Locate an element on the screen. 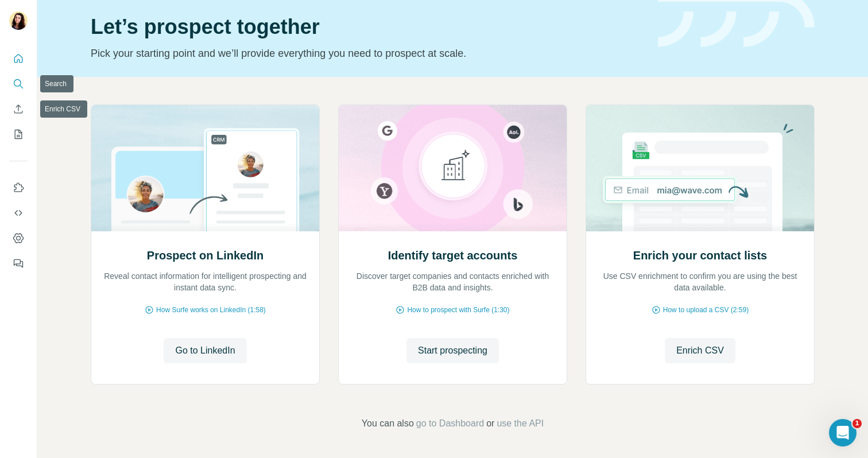 Image resolution: width=868 pixels, height=458 pixels. button: Search is located at coordinates (18, 84).